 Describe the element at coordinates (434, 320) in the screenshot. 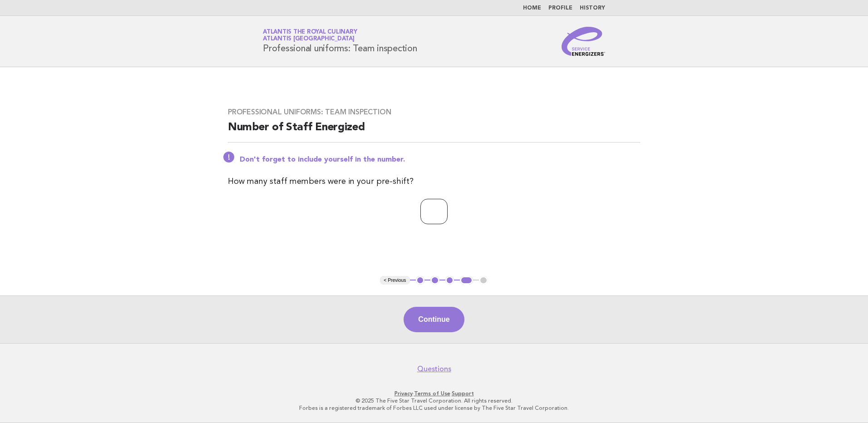

I see `button: Continue` at that location.